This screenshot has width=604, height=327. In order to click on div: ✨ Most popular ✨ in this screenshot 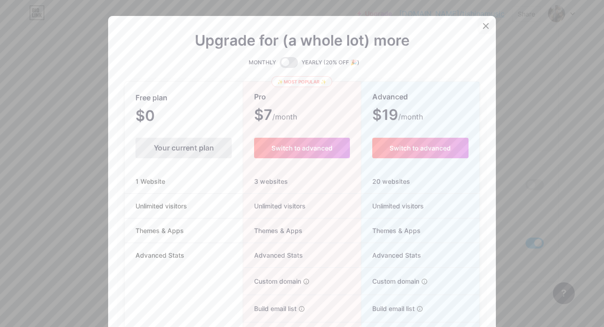, I will do `click(302, 82)`.